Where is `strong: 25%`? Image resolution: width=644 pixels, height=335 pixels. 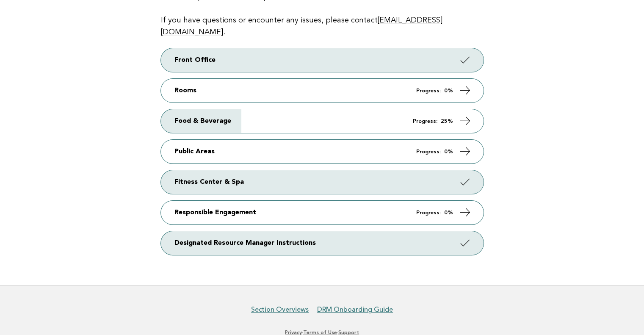
strong: 25% is located at coordinates (447, 121).